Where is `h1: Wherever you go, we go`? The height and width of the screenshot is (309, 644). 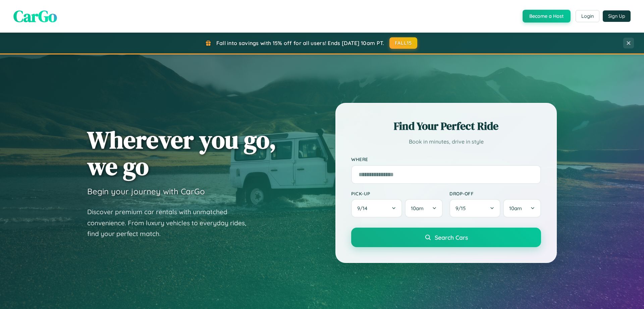
h1: Wherever you go, we go is located at coordinates (182, 153).